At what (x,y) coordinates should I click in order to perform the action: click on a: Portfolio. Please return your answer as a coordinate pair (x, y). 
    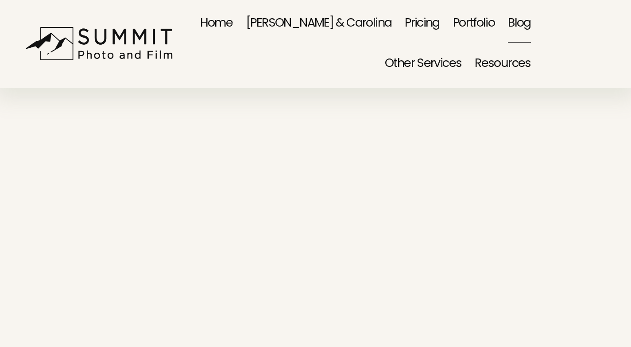
    Looking at the image, I should click on (474, 23).